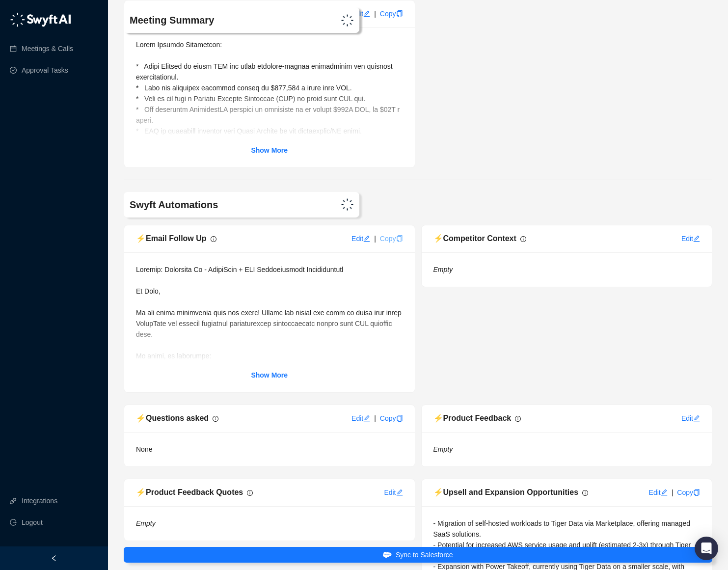  What do you see at coordinates (54, 558) in the screenshot?
I see `span: left` at bounding box center [54, 558].